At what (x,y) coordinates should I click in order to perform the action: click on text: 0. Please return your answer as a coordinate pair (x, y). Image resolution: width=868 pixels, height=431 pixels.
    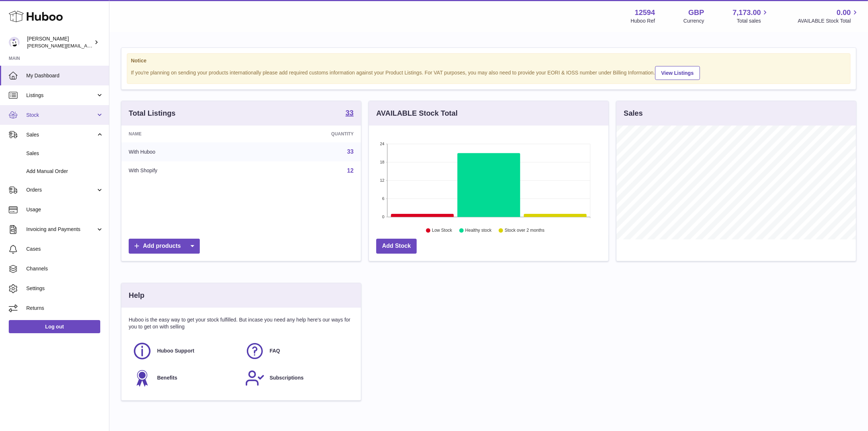
    Looking at the image, I should click on (383, 217).